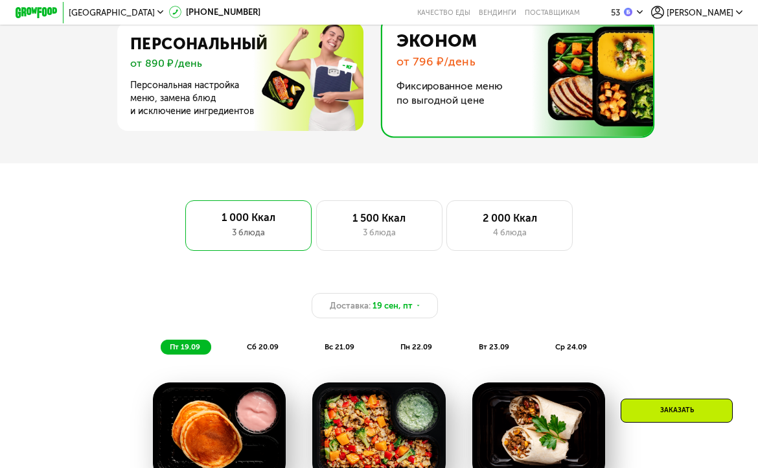 This screenshot has width=758, height=468. I want to click on div: 1 000 Ккал, so click(248, 218).